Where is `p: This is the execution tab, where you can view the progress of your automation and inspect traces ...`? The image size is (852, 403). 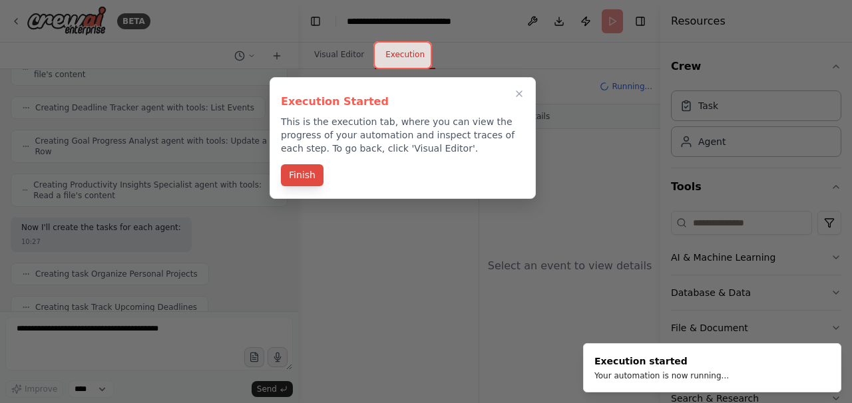
p: This is the execution tab, where you can view the progress of your automation and inspect traces ... is located at coordinates (403, 135).